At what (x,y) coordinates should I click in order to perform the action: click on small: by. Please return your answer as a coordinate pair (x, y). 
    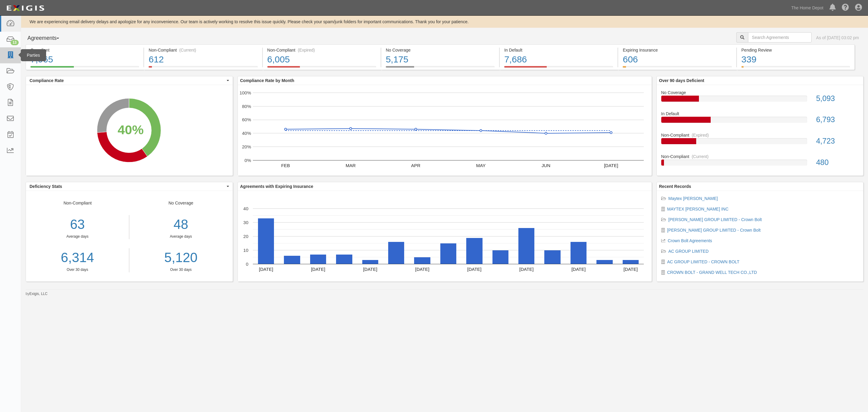
    Looking at the image, I should click on (36, 294).